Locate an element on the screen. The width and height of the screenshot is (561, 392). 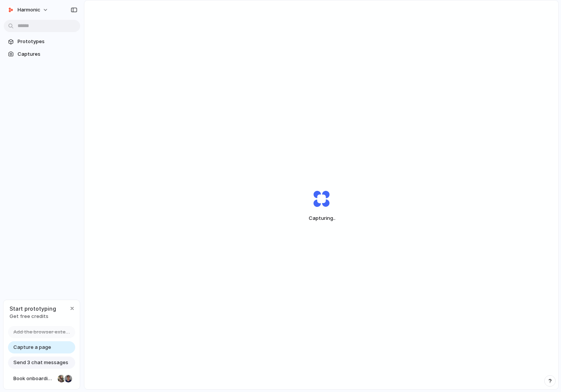
span: Capture a page is located at coordinates (32, 347).